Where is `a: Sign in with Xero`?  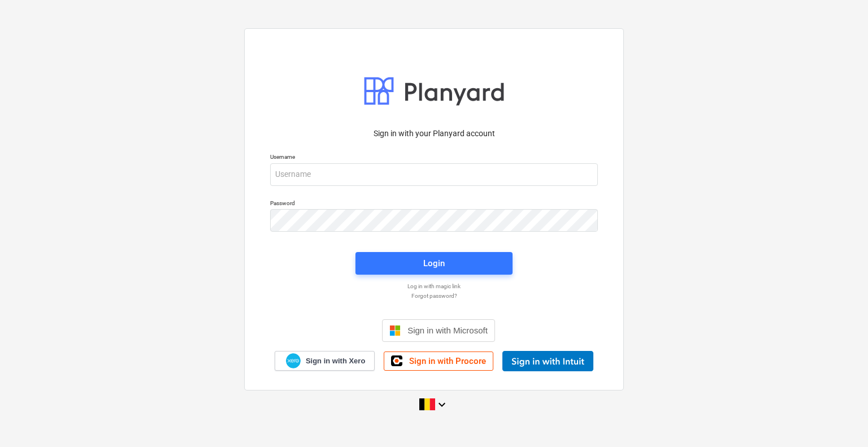
a: Sign in with Xero is located at coordinates (325, 360).